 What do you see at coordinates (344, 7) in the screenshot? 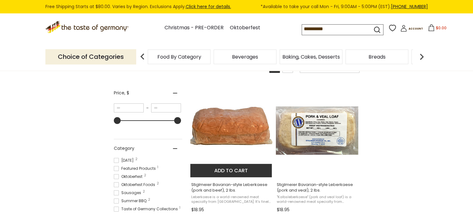
I see `span: *Available to take your call Mon - Fri, 9:00AM - 5:00PM (EST).` at bounding box center [344, 7].